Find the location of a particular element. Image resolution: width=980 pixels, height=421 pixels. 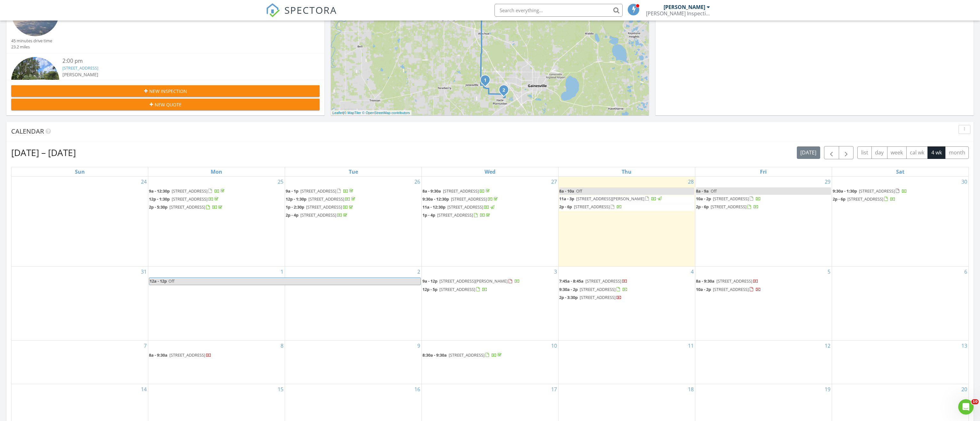

a: Go to September 17, 2025 is located at coordinates (554, 389).